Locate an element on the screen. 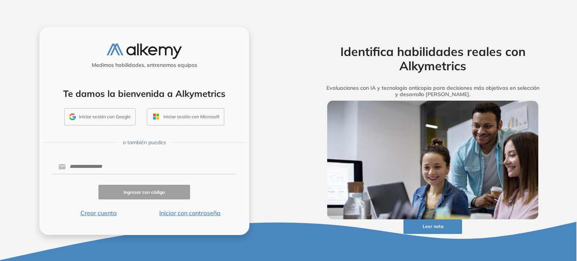  h5: Medimos habilidades, entrenamos equipos is located at coordinates (144, 65).